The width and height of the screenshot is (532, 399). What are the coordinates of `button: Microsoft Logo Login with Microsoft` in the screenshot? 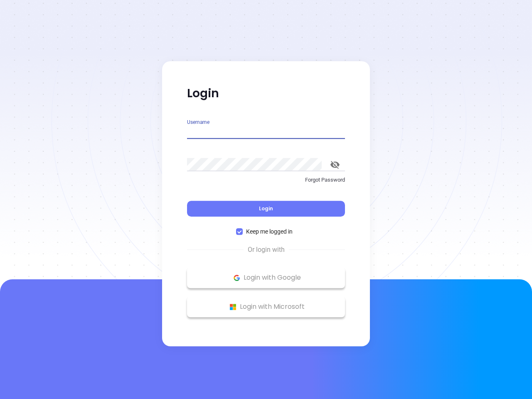 It's located at (266, 306).